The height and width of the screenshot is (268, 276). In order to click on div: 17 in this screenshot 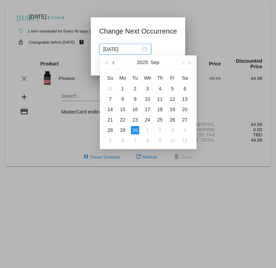, I will do `click(148, 109)`.